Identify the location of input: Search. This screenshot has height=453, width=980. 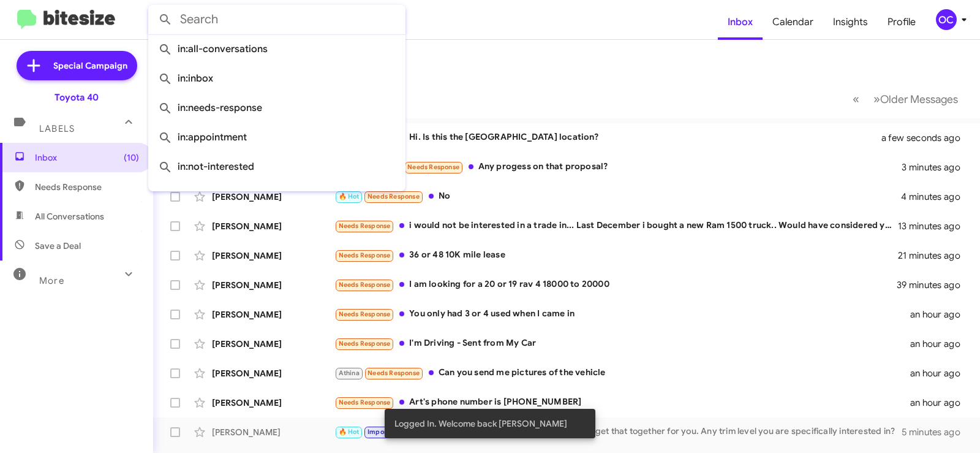
(277, 20).